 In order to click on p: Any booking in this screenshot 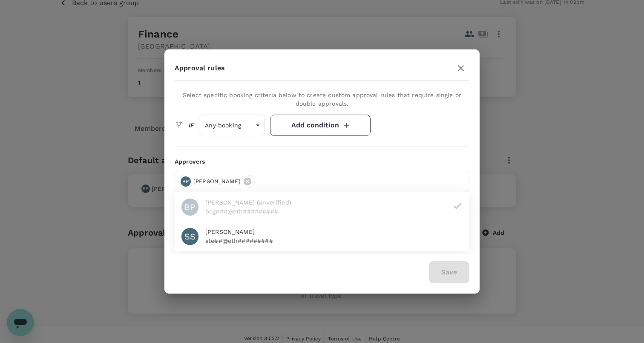, I will do `click(223, 125)`.